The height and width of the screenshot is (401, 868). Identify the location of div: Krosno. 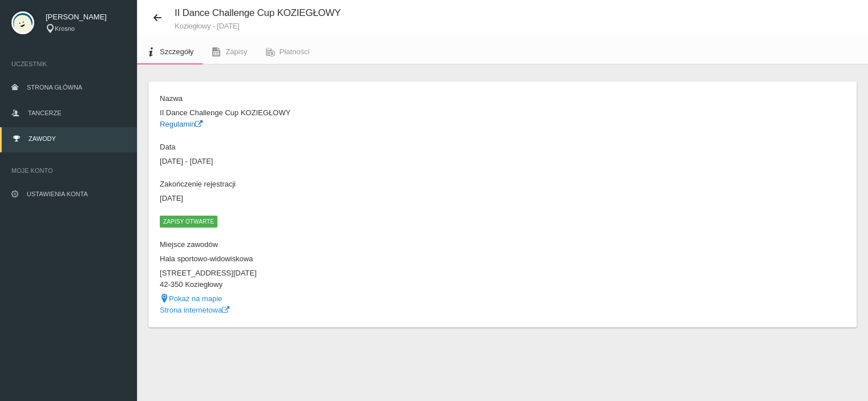
(85, 28).